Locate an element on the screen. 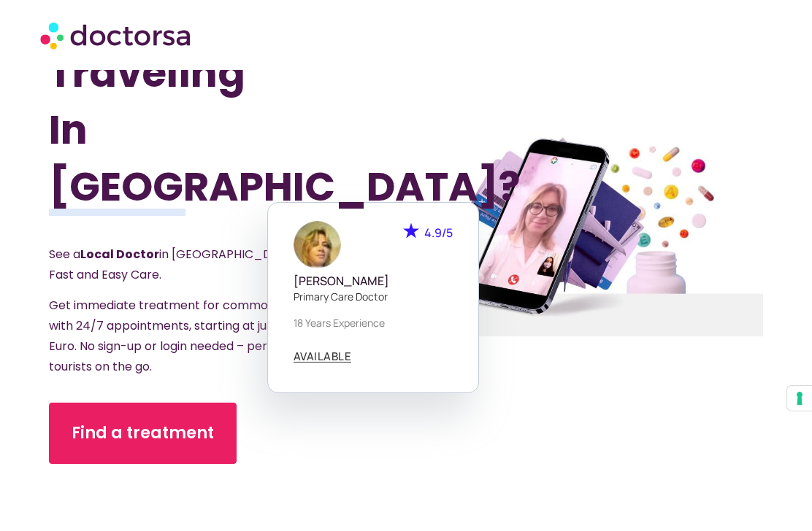 This screenshot has height=531, width=812. span: AVAILABLE is located at coordinates (323, 356).